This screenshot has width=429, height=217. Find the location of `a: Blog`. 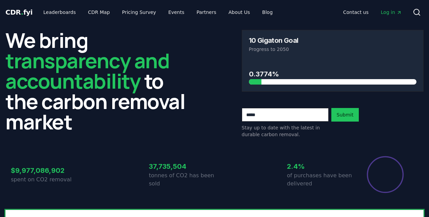

a: Blog is located at coordinates (267, 12).